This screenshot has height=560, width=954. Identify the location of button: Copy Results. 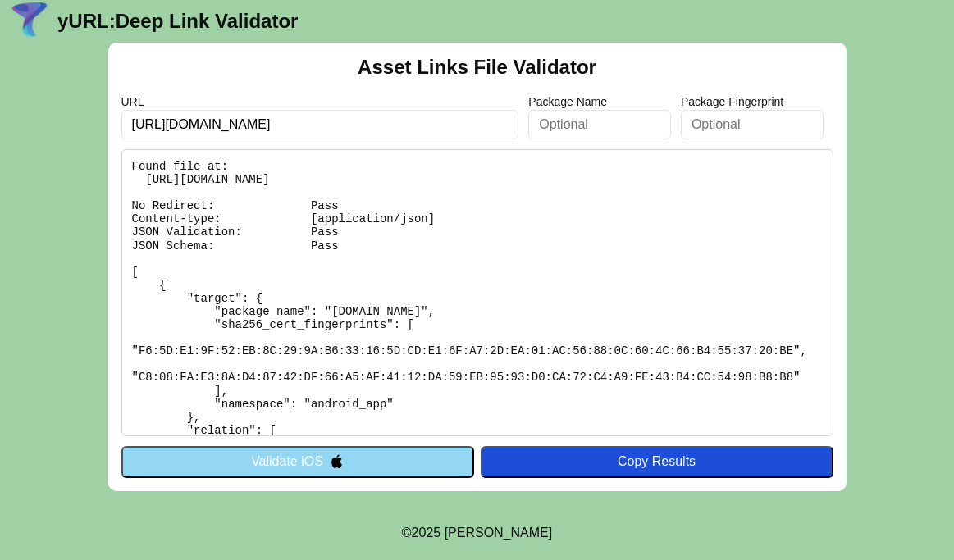
(657, 462).